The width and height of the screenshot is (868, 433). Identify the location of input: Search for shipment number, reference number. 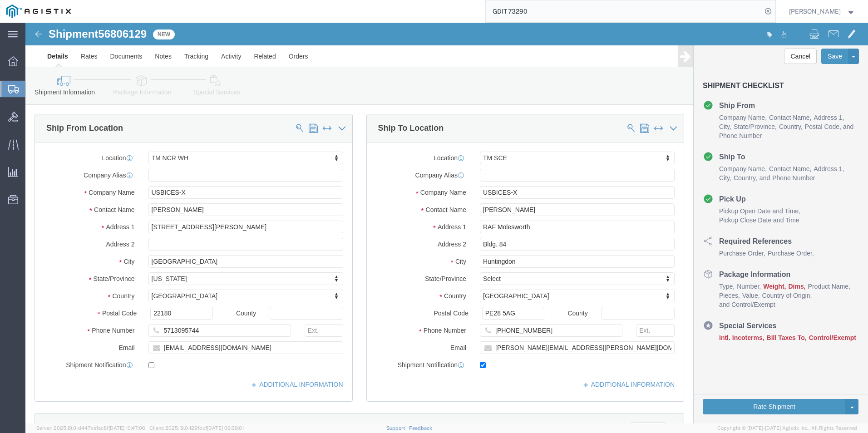
(624, 11).